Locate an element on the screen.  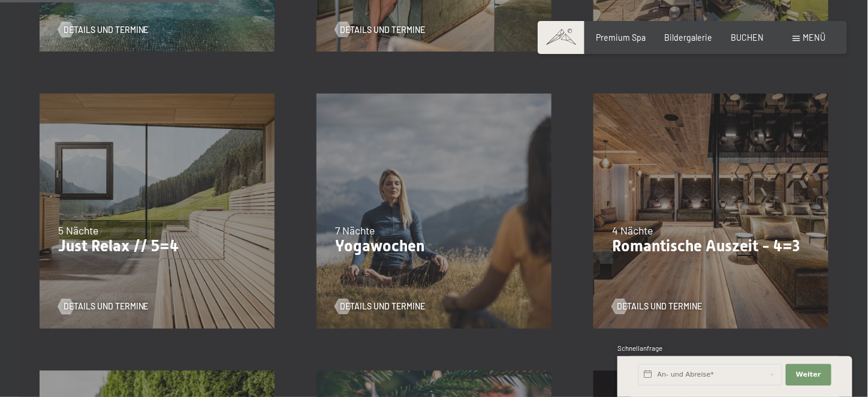
span: Weiter is located at coordinates (809, 375).